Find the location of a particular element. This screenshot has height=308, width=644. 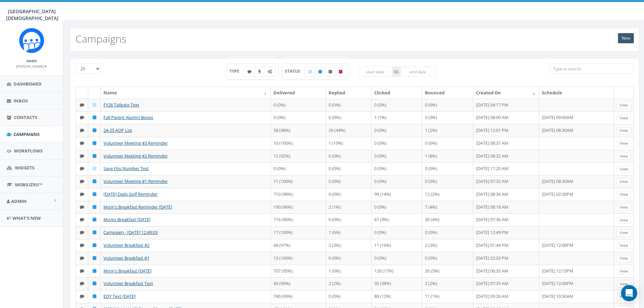

a: Volunteer Meeting #3 Reminder is located at coordinates (136, 143).